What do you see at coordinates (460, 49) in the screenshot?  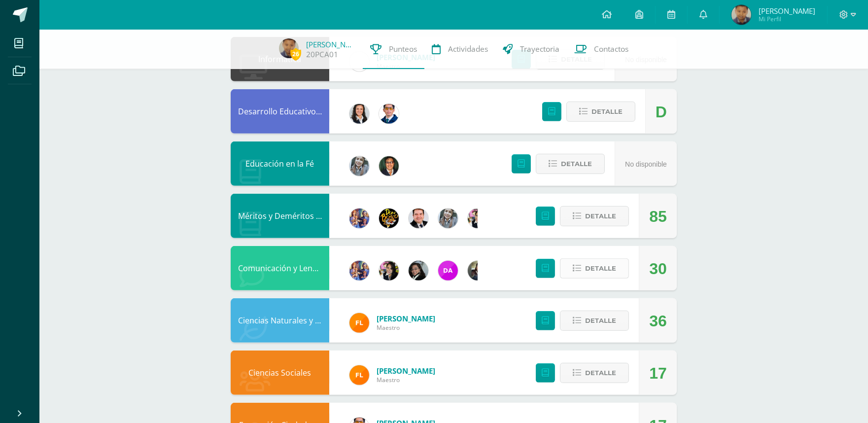 I see `a: Actividades` at bounding box center [460, 49].